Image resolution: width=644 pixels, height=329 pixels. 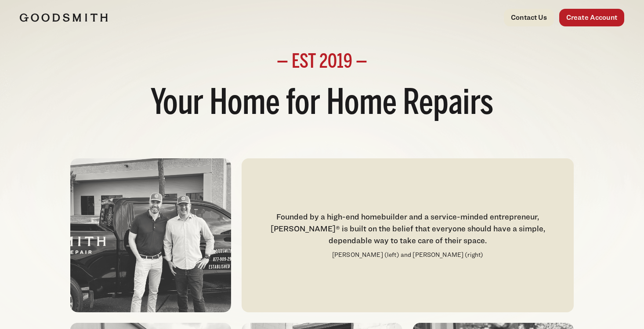 What do you see at coordinates (529, 17) in the screenshot?
I see `a: Contact Us` at bounding box center [529, 17].